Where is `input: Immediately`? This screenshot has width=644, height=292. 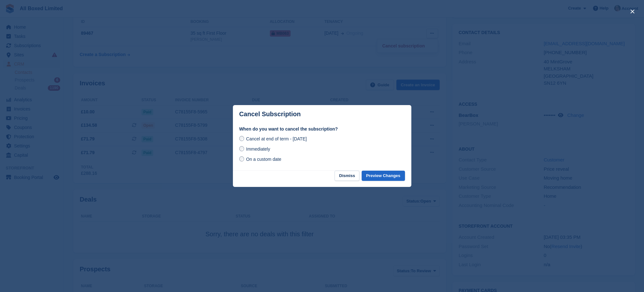 input: Immediately is located at coordinates (242, 149).